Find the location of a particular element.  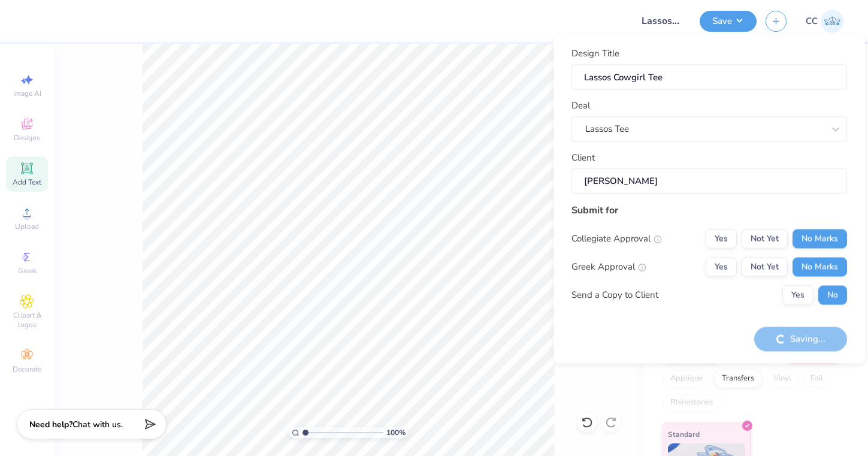

span: Greek is located at coordinates (27, 271).